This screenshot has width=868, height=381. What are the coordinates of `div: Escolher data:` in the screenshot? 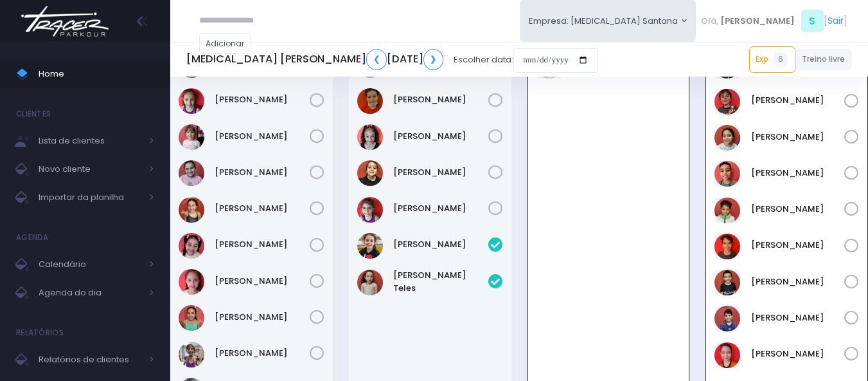 It's located at (392, 59).